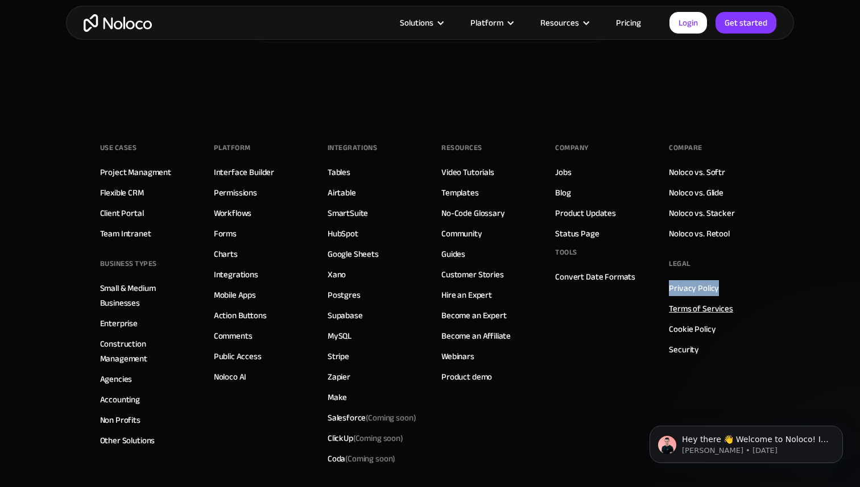  I want to click on a: Cookie Policy, so click(692, 329).